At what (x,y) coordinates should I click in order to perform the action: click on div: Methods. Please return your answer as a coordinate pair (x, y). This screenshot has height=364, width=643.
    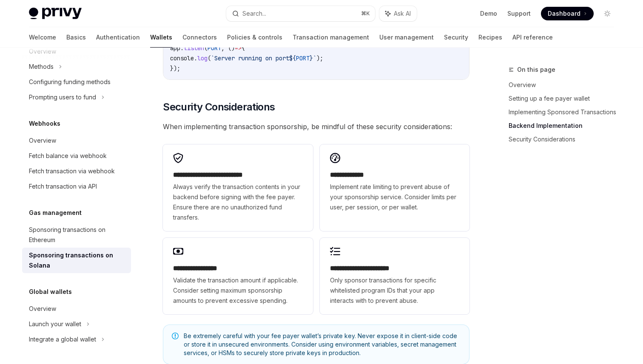
    Looking at the image, I should click on (41, 67).